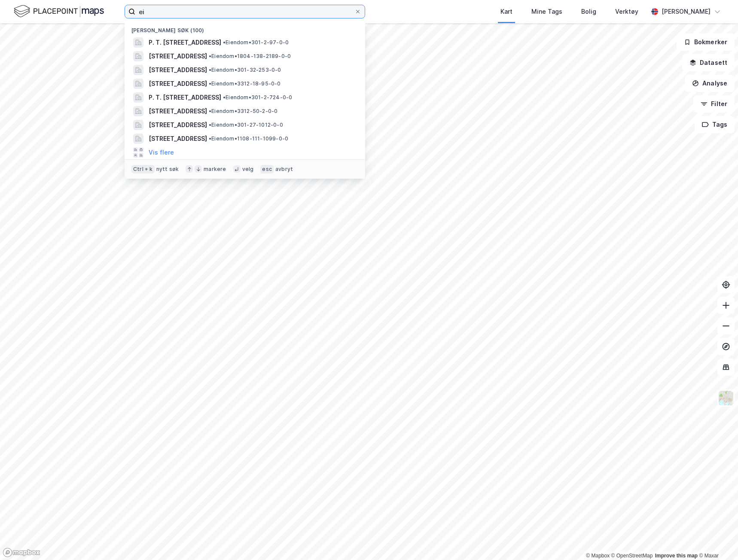  I want to click on div: nytt søk, so click(168, 169).